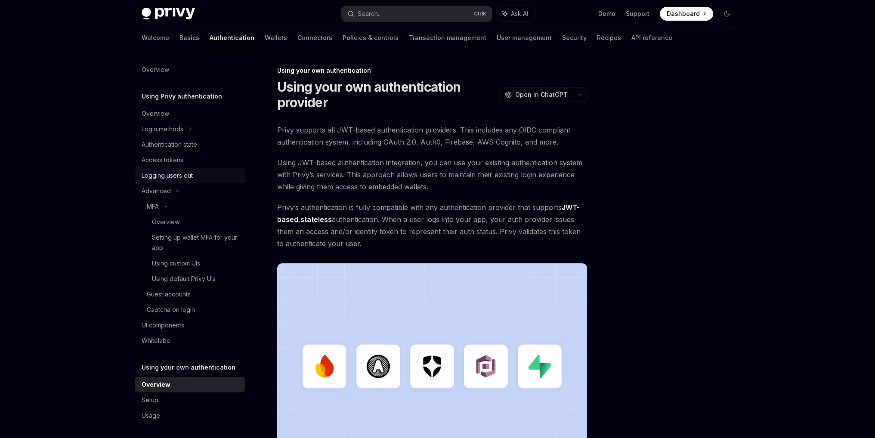 This screenshot has height=438, width=875. Describe the element at coordinates (184, 279) in the screenshot. I see `div: Using default Privy UIs` at that location.